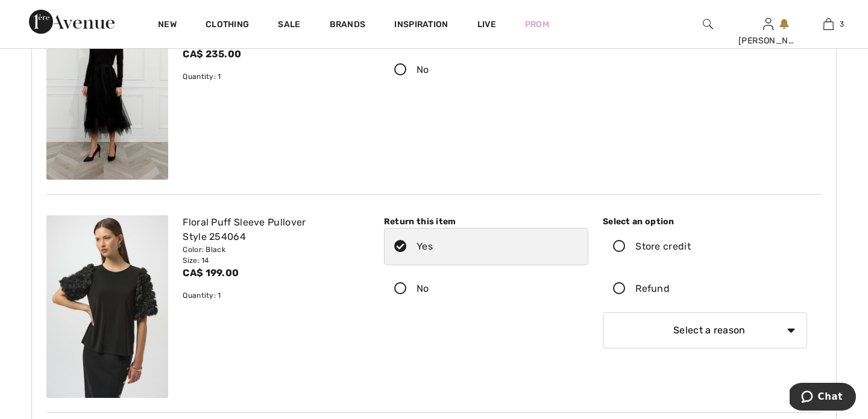 The image size is (868, 419). What do you see at coordinates (828, 24) in the screenshot?
I see `a: 3` at bounding box center [828, 24].